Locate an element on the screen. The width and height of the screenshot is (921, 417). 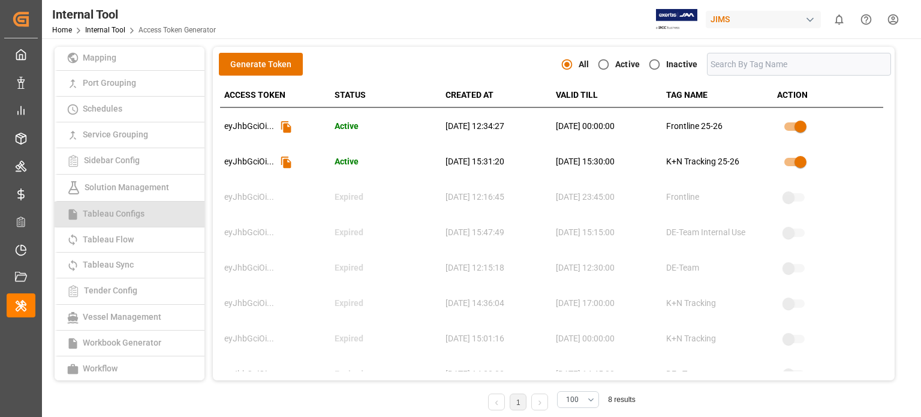
th: STATUS is located at coordinates (385, 95).